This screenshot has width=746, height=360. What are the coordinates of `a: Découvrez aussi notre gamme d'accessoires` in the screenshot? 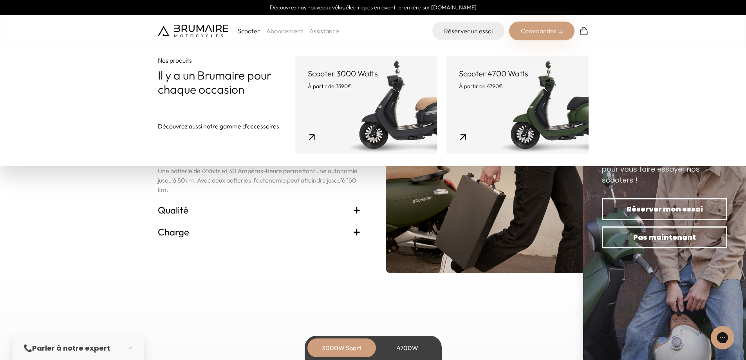 It's located at (219, 126).